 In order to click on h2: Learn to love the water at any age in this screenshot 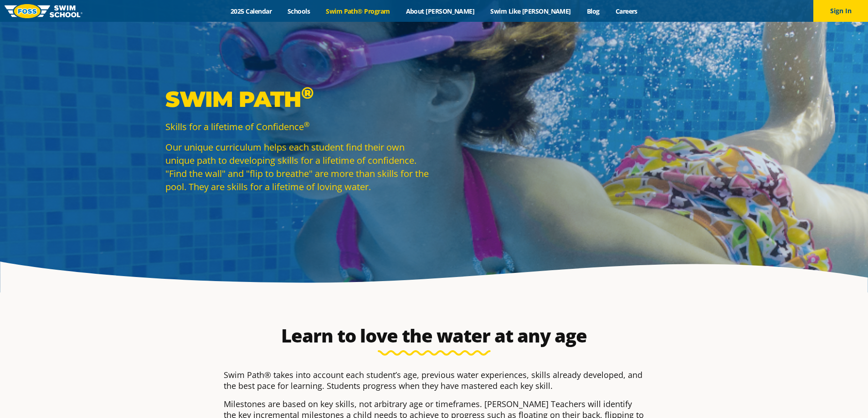, I will do `click(434, 336)`.